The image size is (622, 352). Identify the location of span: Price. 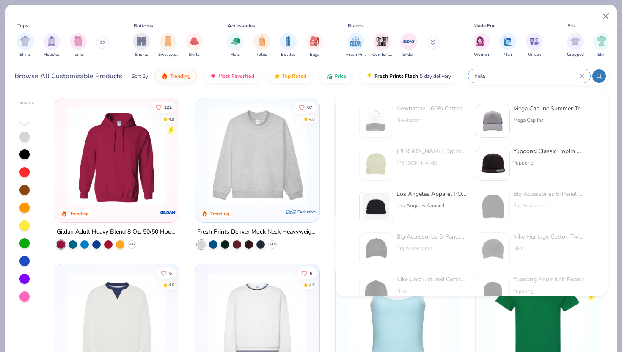
(340, 76).